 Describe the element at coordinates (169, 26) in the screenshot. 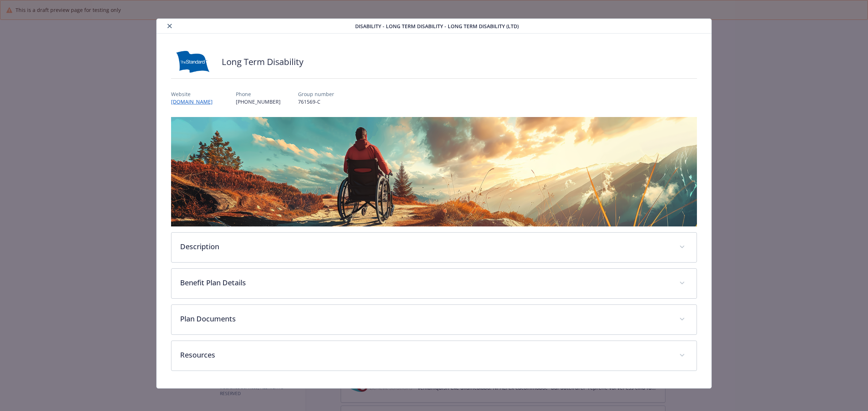

I see `button: close` at that location.